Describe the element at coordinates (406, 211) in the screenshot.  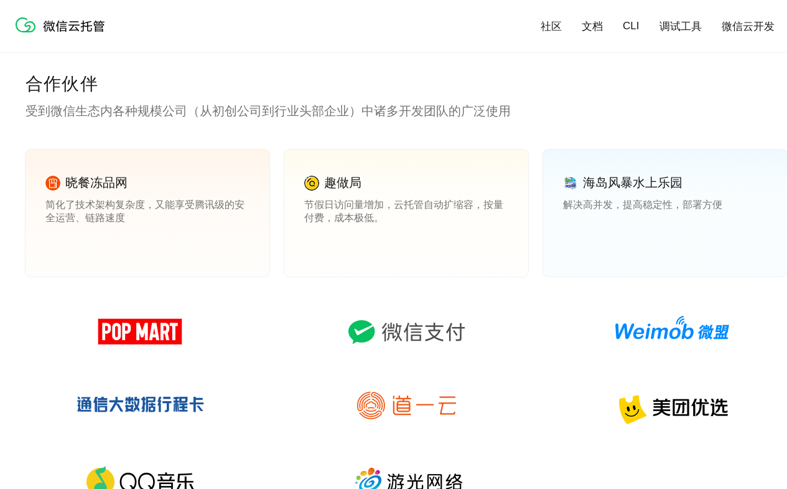
I see `p: 节假日访问量增加，云托管自动扩缩容，按量付费，成本极低。` at that location.